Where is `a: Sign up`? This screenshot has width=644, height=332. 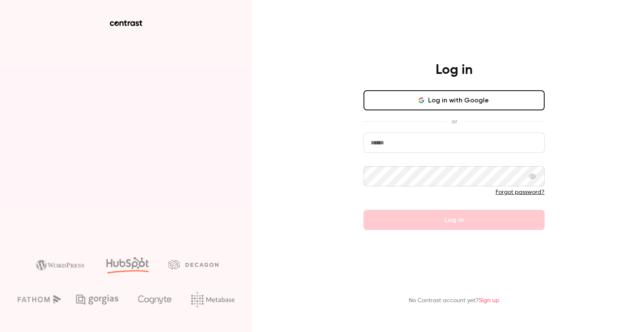
a: Sign up is located at coordinates (489, 301).